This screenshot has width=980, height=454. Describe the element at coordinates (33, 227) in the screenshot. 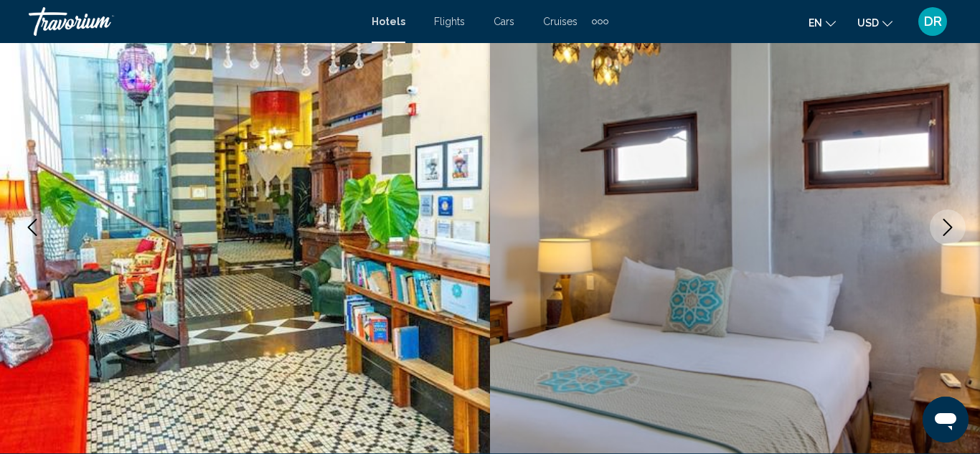

I see `button: Previous image` at that location.